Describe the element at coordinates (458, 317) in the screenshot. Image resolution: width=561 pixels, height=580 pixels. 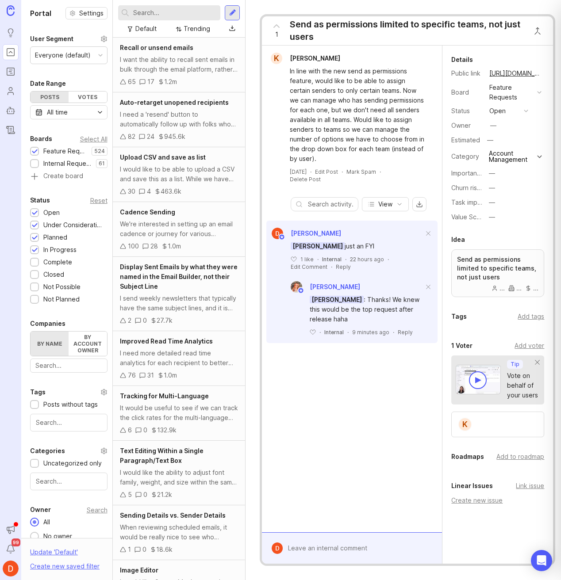
I see `div: Tags` at that location.